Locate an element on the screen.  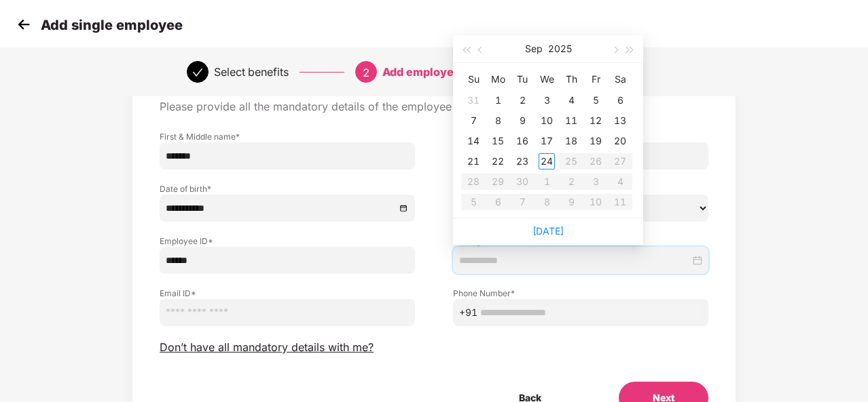
td: 2025-09-20 is located at coordinates (620, 141).